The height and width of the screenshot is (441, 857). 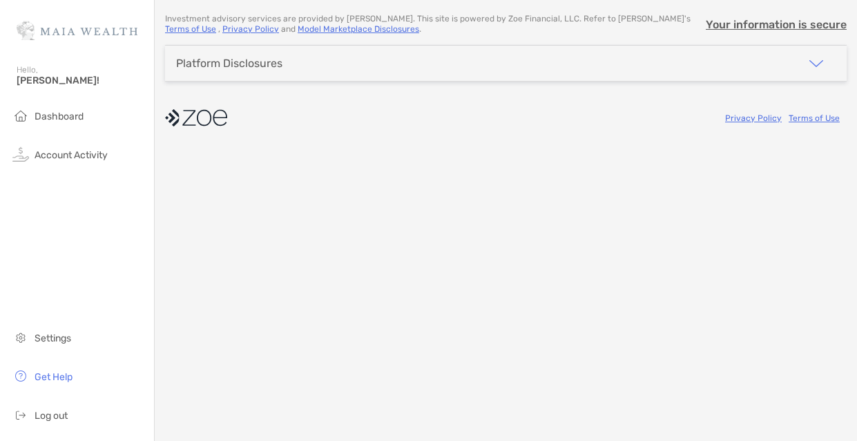 What do you see at coordinates (21, 376) in the screenshot?
I see `img: get-help icon` at bounding box center [21, 376].